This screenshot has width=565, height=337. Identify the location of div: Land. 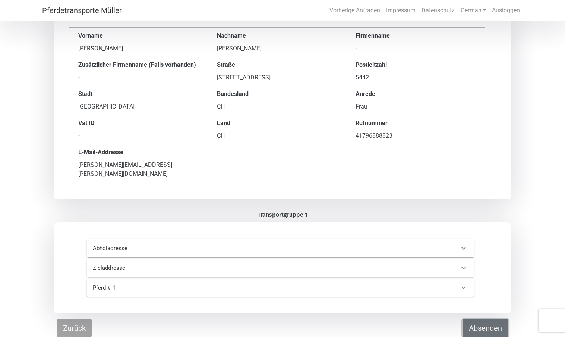
(277, 123).